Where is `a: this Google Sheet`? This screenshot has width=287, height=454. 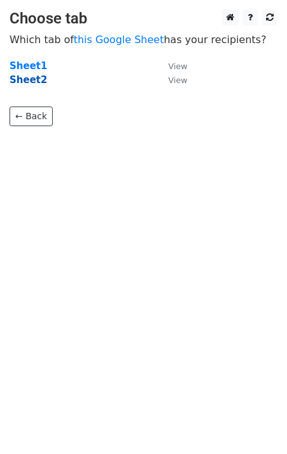
a: this Google Sheet is located at coordinates (119, 39).